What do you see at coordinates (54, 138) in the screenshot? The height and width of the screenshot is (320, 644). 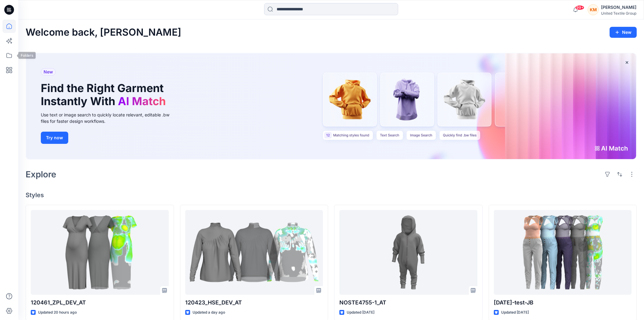 I see `button: Try now` at bounding box center [54, 138].